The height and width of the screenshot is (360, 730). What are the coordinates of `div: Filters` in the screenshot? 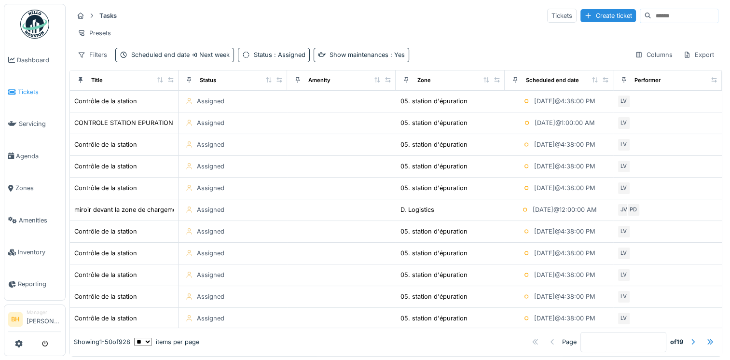 It's located at (92, 54).